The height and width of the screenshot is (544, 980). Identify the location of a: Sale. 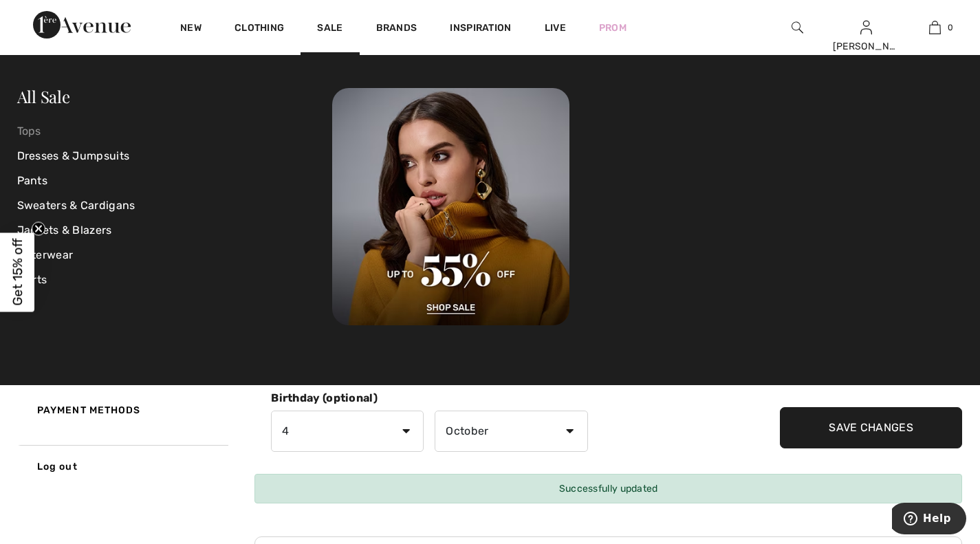
(329, 29).